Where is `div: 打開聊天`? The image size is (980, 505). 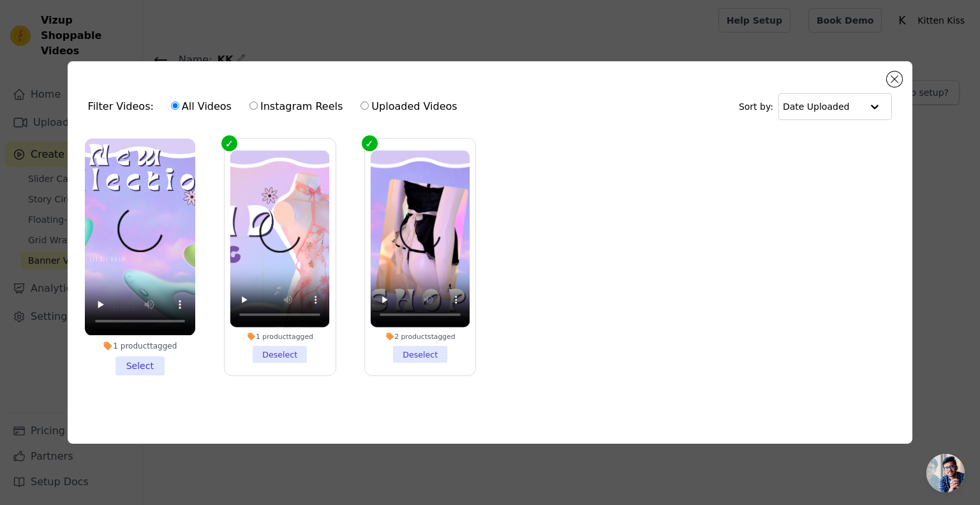 div: 打開聊天 is located at coordinates (946, 473).